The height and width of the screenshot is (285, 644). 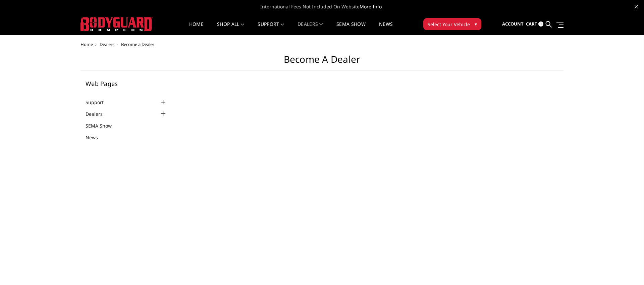 What do you see at coordinates (535, 24) in the screenshot?
I see `a: Cart 0` at bounding box center [535, 24].